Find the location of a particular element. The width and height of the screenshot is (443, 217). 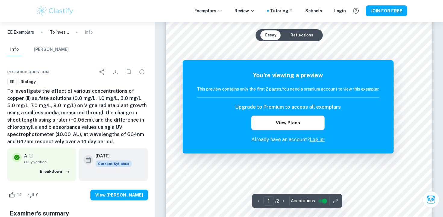

p: Info is located at coordinates (89, 32).